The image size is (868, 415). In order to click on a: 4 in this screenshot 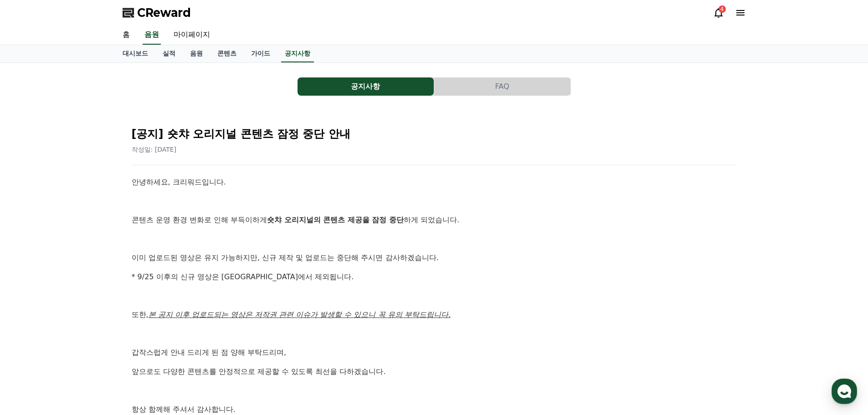, I will do `click(719, 13)`.